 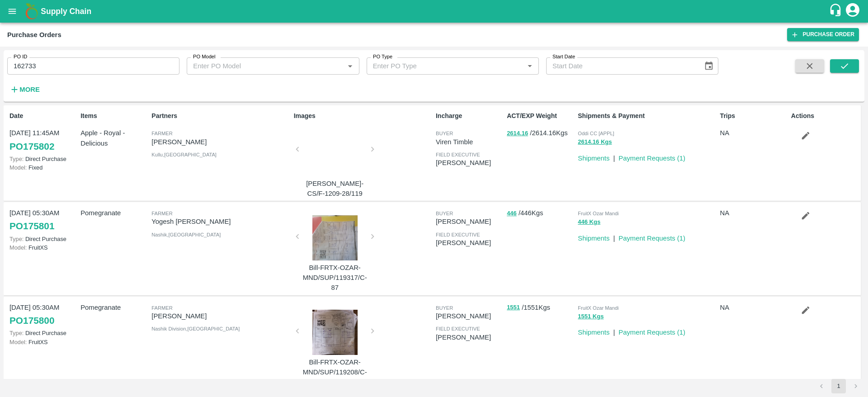 What do you see at coordinates (383, 57) in the screenshot?
I see `label: PO Type` at bounding box center [383, 57].